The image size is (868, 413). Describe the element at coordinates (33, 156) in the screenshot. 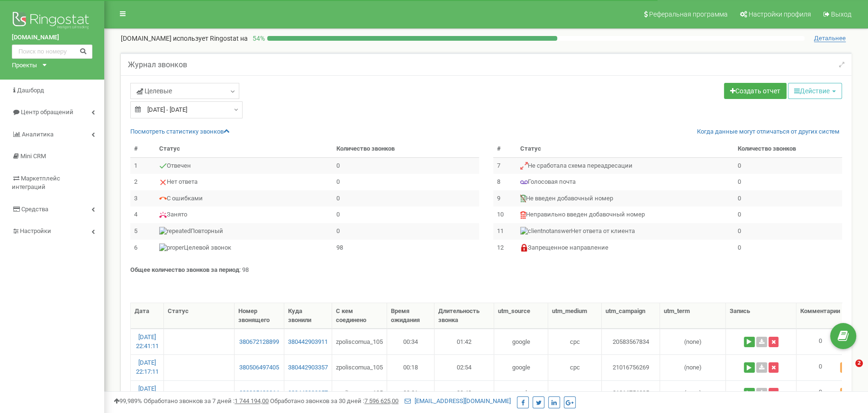

I see `span: Mini CRM` at that location.